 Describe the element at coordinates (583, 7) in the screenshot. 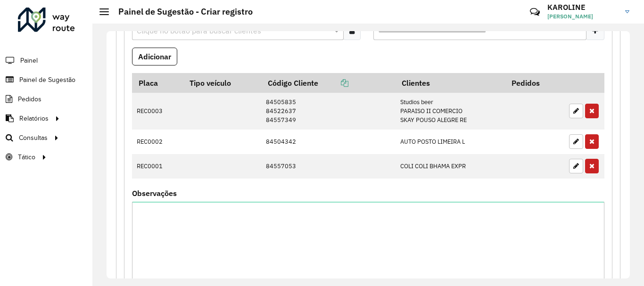

I see `h3: KAROLINE` at that location.